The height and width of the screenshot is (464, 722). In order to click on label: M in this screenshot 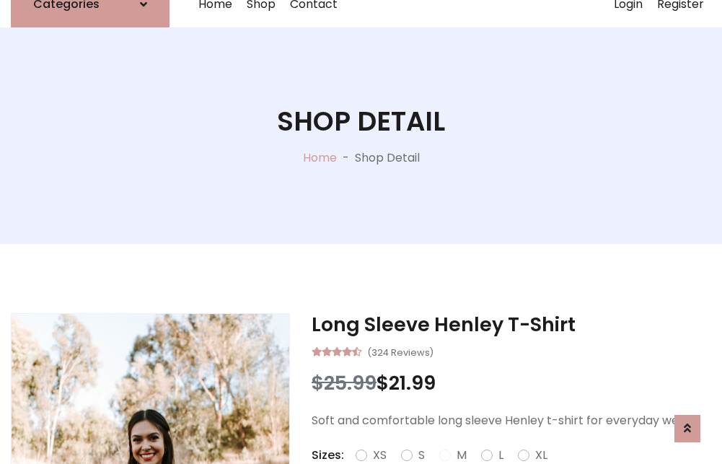, I will do `click(462, 455)`.